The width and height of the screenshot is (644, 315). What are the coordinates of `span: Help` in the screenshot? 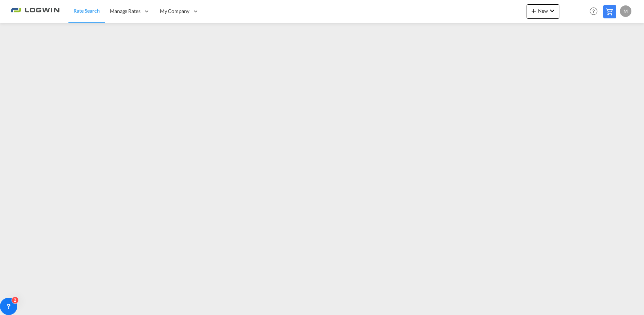 It's located at (593, 11).